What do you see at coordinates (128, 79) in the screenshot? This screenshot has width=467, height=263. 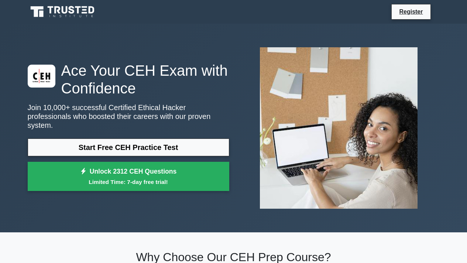 I see `h1: Ace Your CEH Exam with Confidence` at bounding box center [128, 79].